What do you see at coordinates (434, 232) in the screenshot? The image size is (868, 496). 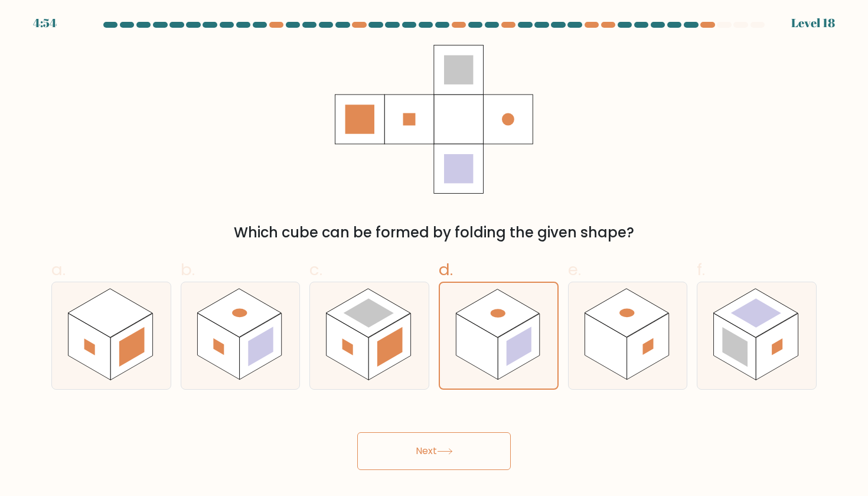 I see `div: Which cube can be formed by folding the given shape?` at bounding box center [434, 232].